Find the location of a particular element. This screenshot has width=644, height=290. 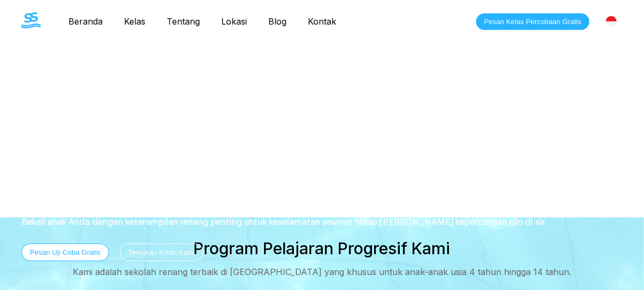

button: Pesan Kelas Percobaan Gratis is located at coordinates (533, 21).